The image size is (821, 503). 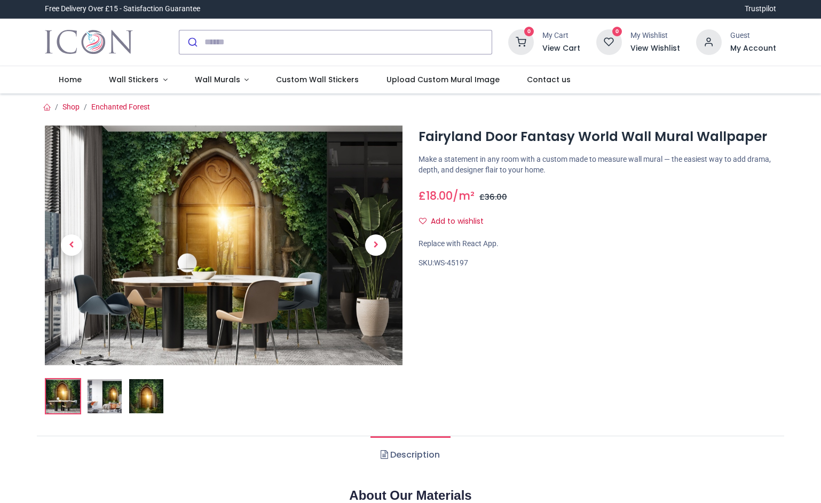 I want to click on span: Wall Stickers, so click(x=133, y=80).